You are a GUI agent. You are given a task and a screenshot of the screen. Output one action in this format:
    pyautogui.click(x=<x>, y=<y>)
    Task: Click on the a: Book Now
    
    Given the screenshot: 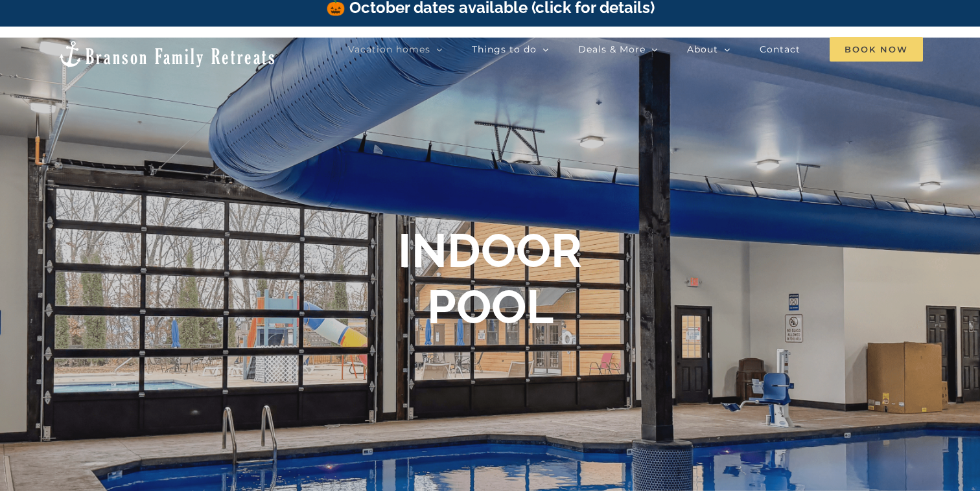 What is the action you would take?
    pyautogui.click(x=876, y=50)
    